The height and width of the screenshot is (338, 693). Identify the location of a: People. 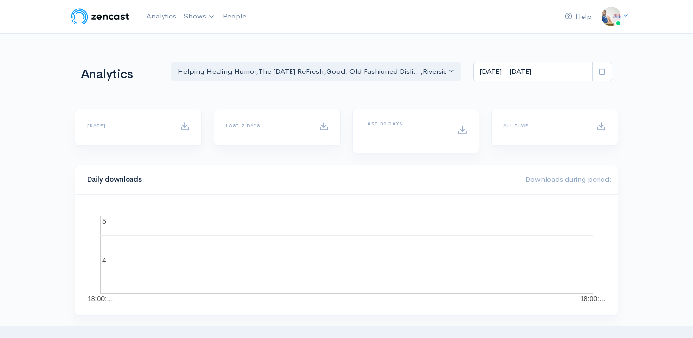
(235, 16).